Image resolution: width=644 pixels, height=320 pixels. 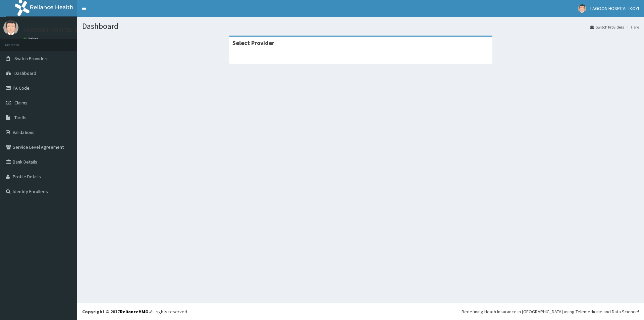 I want to click on li: Here, so click(x=631, y=27).